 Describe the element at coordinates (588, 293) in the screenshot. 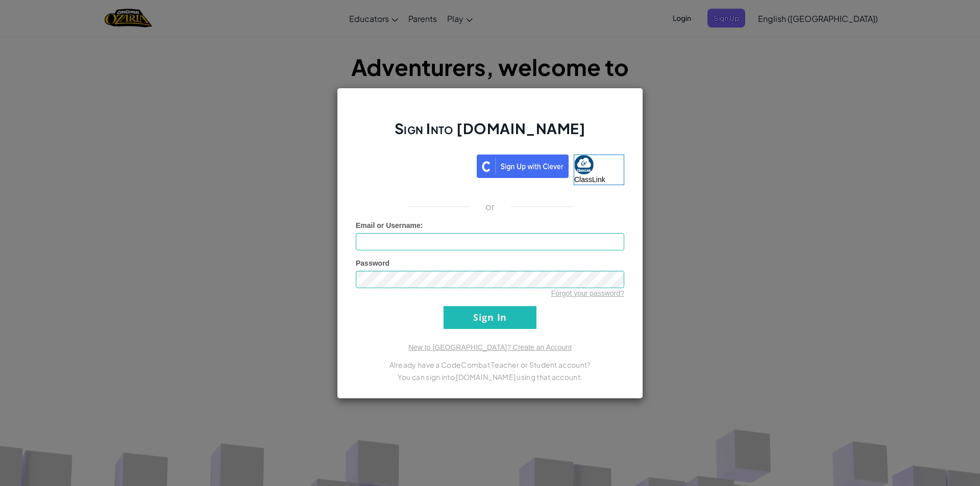

I see `a: Forgot your password?` at that location.